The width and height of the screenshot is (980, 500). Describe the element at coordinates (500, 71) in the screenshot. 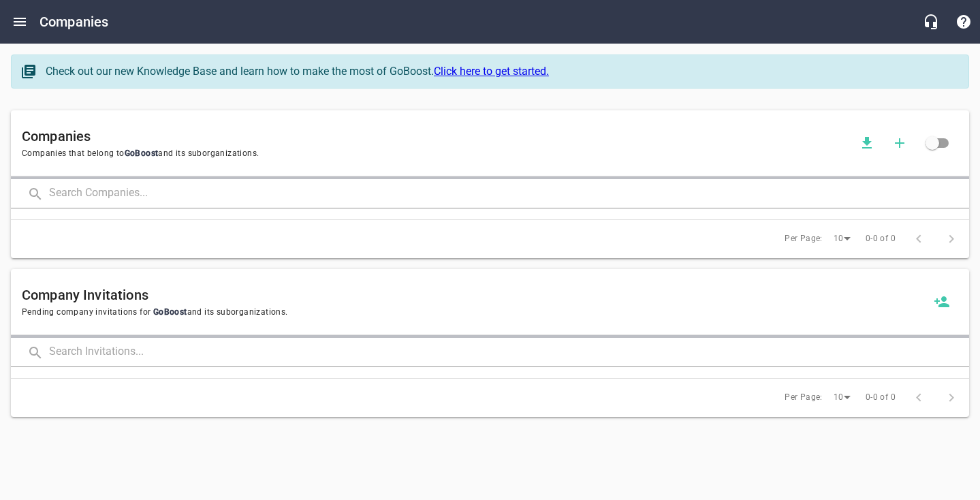

I see `div: Check out our new Knowledge Base and learn how to make the most of GoBoost.` at that location.